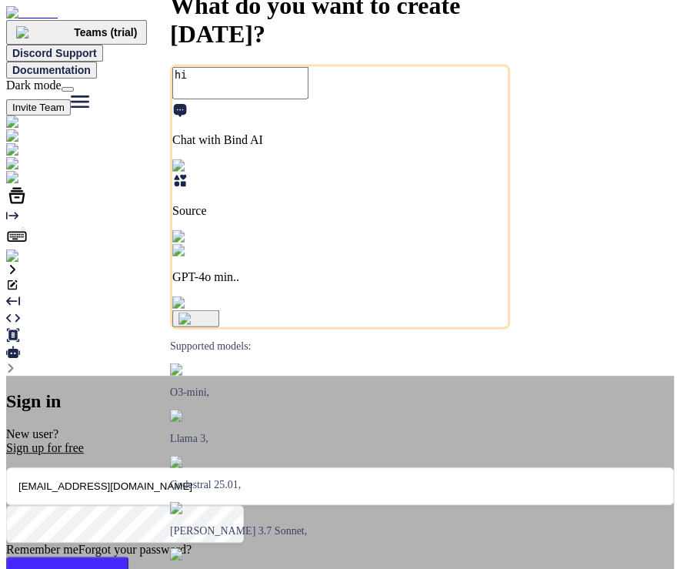 Image resolution: width=680 pixels, height=569 pixels. Describe the element at coordinates (52, 70) in the screenshot. I see `button: Documentation` at that location.